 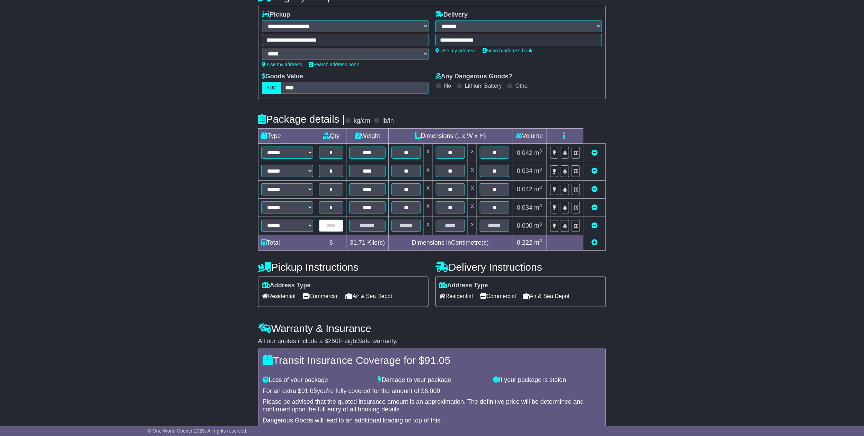 I want to click on label: lb/in, so click(x=388, y=121).